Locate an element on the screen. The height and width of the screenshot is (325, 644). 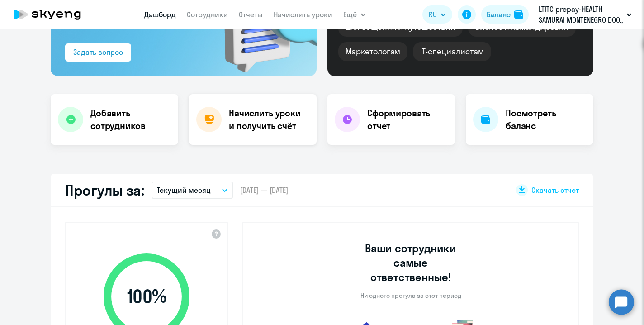
a: Начислить уроки is located at coordinates (303, 15).